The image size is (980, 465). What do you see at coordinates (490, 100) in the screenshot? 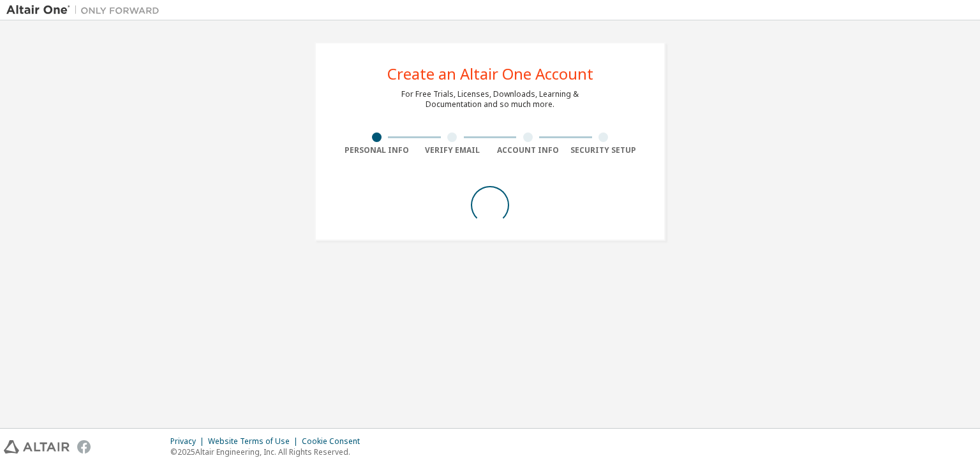
I see `div: For Free Trials, Licenses, Downloads, Learning & Documentation and so much more.` at bounding box center [490, 100].